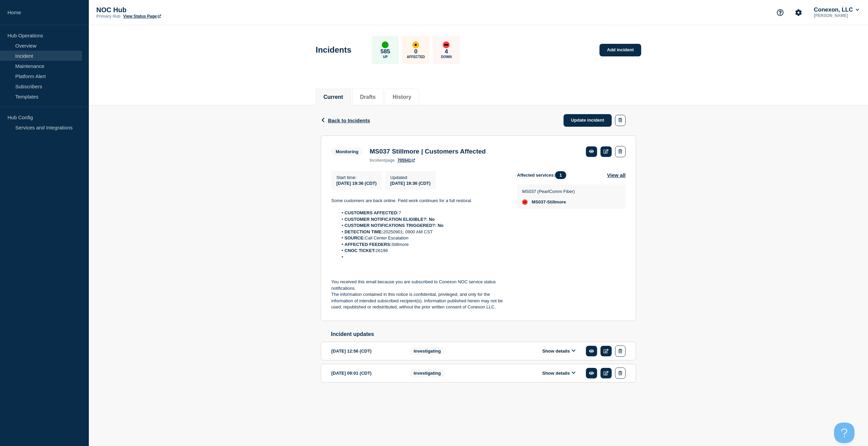  What do you see at coordinates (837, 10) in the screenshot?
I see `button: Conexon, LLC` at bounding box center [837, 10].